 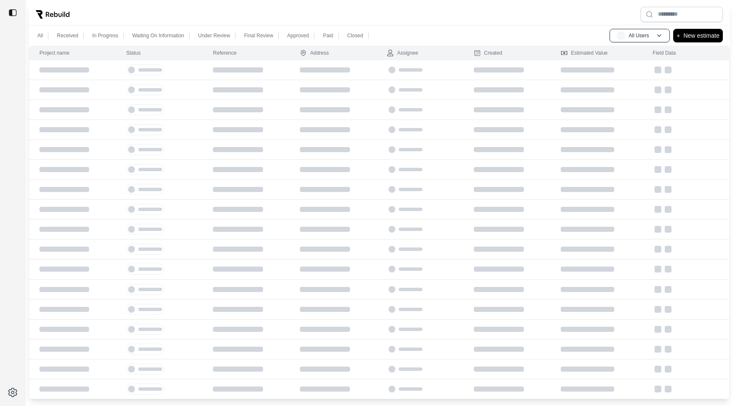 I want to click on p: Closed, so click(x=355, y=36).